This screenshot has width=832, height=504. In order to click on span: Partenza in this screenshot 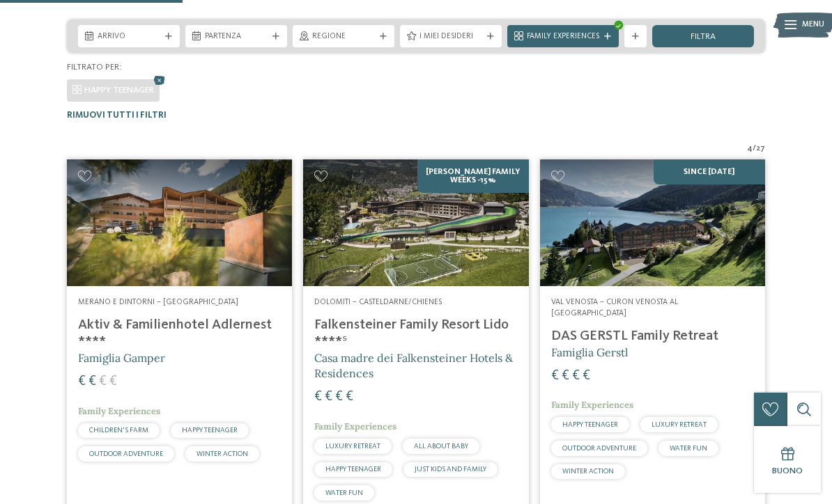, I will do `click(236, 37)`.